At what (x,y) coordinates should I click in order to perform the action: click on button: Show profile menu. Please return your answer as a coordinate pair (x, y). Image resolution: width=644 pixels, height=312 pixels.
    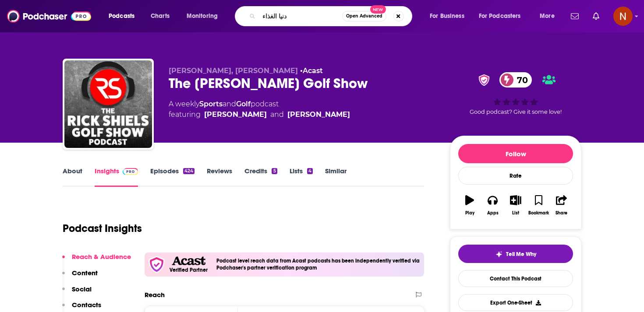
    Looking at the image, I should click on (622, 16).